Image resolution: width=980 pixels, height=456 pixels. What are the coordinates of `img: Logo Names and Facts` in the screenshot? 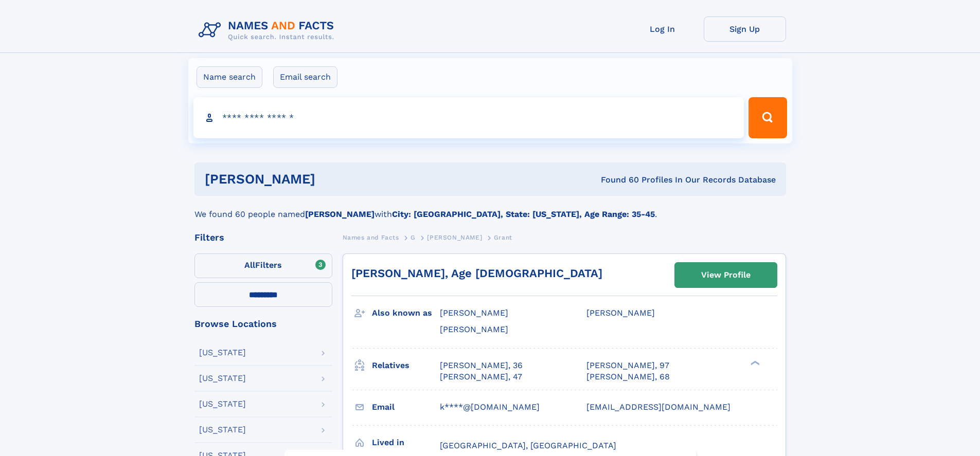 It's located at (269, 30).